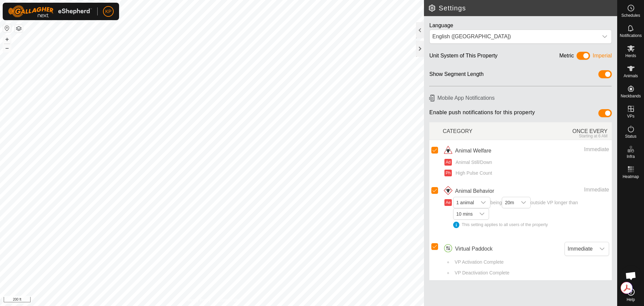  Describe the element at coordinates (108, 11) in the screenshot. I see `span: KP` at that location.